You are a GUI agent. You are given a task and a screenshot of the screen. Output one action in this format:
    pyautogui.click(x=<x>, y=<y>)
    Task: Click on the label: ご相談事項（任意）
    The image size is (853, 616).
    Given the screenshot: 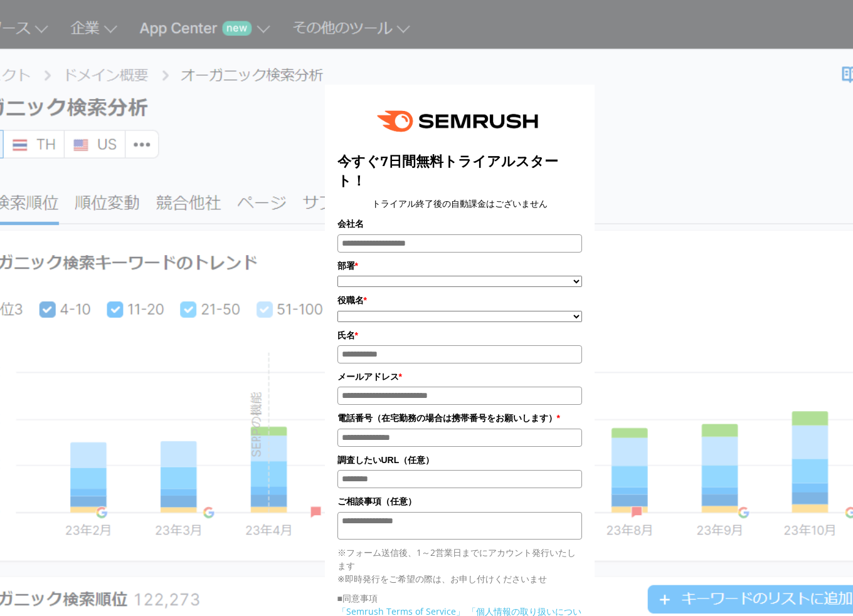 What is the action you would take?
    pyautogui.click(x=460, y=501)
    